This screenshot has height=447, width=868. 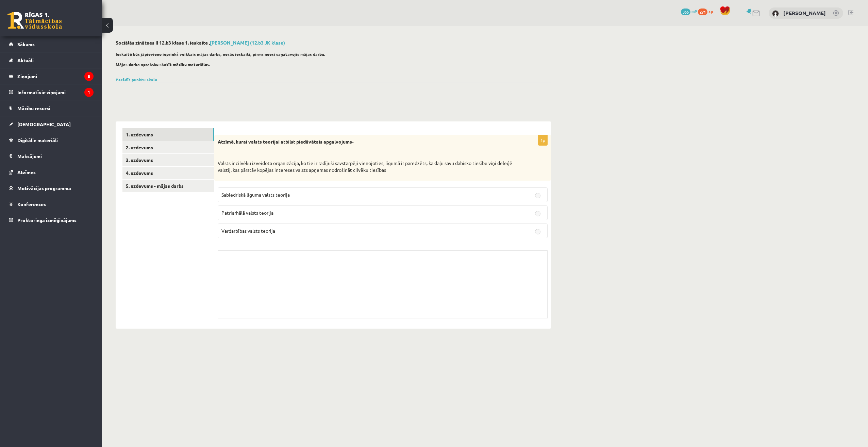 I want to click on span: Patriarhālā valsts teorija, so click(x=247, y=213).